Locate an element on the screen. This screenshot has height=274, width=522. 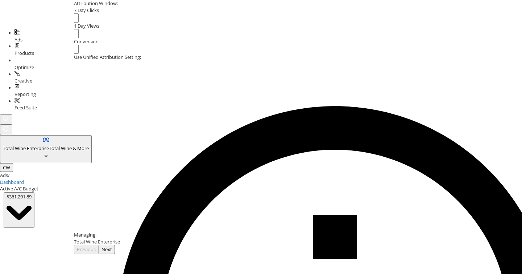
span: Total Wine Enterprise is located at coordinates (26, 148).